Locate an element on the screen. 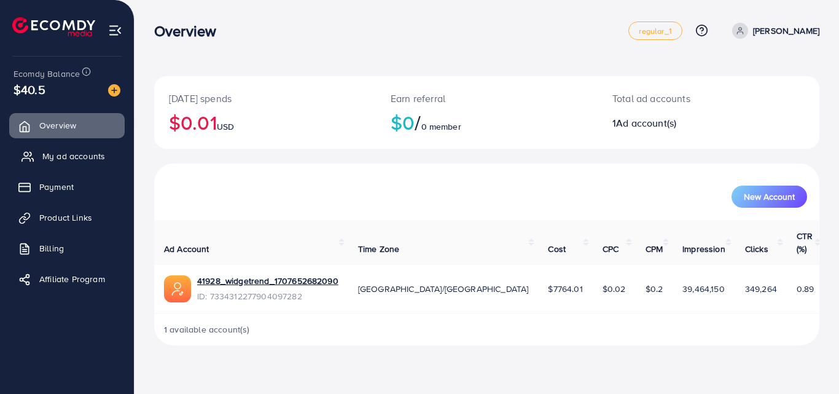 This screenshot has width=839, height=394. a: My ad accounts is located at coordinates (67, 156).